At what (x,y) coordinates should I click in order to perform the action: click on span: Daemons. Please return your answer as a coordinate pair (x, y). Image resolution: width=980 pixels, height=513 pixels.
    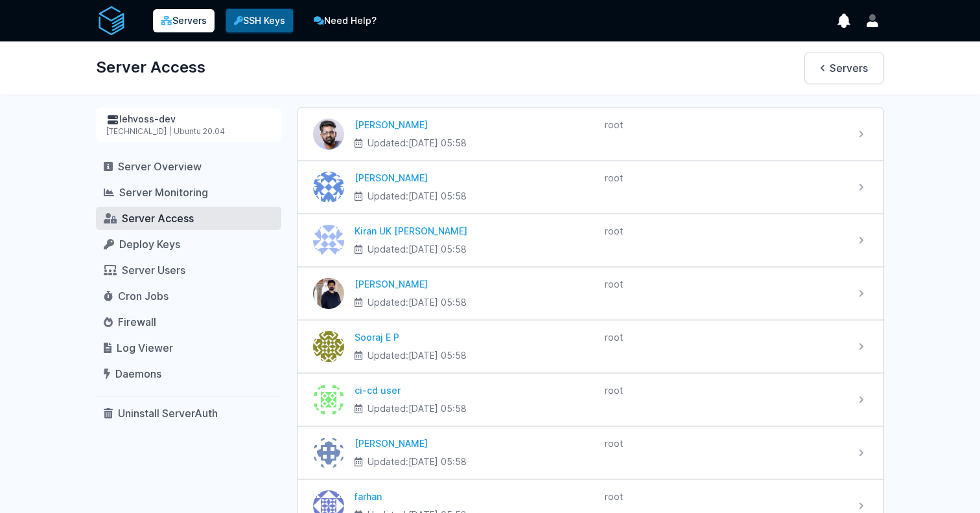
    Looking at the image, I should click on (138, 374).